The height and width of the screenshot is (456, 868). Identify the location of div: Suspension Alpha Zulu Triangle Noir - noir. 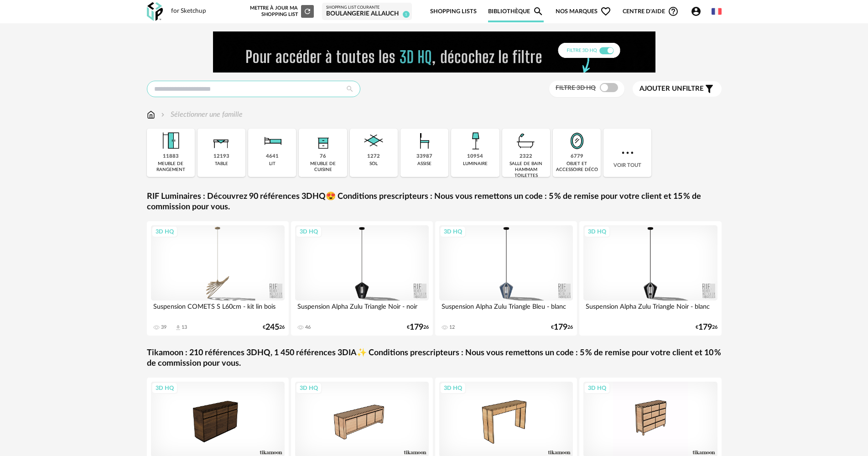
(362, 309).